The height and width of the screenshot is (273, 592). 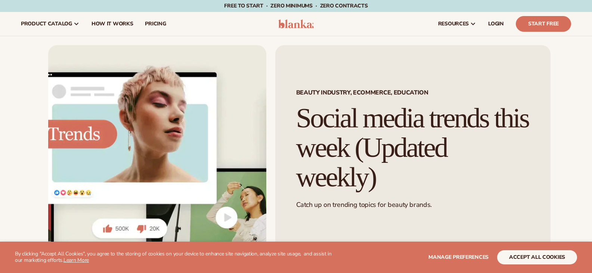 I want to click on p: By clicking "Accept All Cookies", you agree to the storing of cookies on your device to enhance s..., so click(x=174, y=257).